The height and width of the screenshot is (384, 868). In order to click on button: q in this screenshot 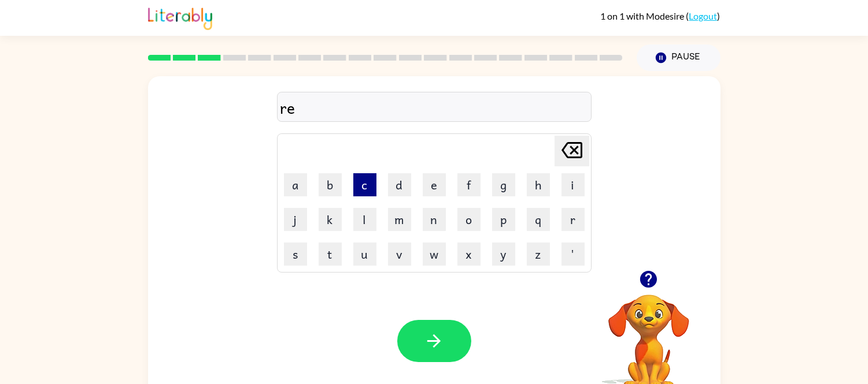, I will do `click(538, 220)`.